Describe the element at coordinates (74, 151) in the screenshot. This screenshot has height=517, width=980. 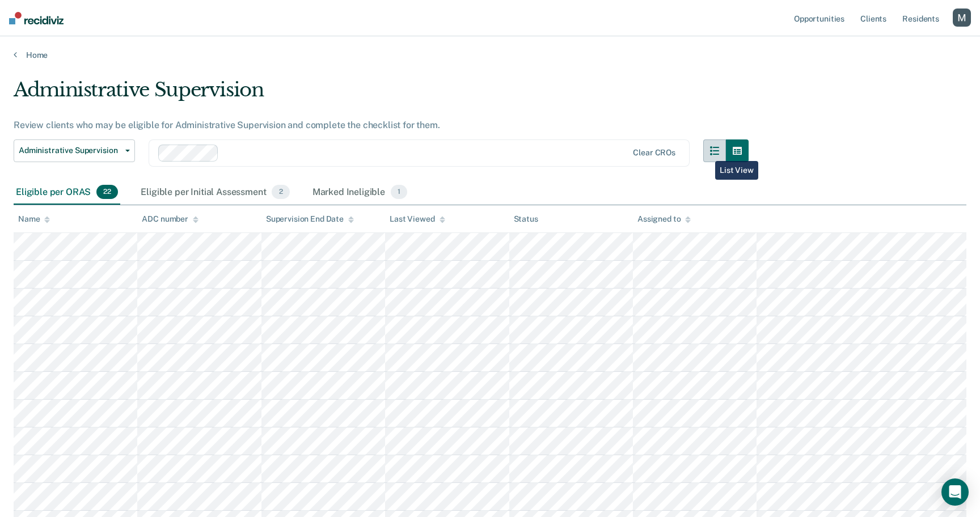
I see `button: Administrative Supervision` at that location.